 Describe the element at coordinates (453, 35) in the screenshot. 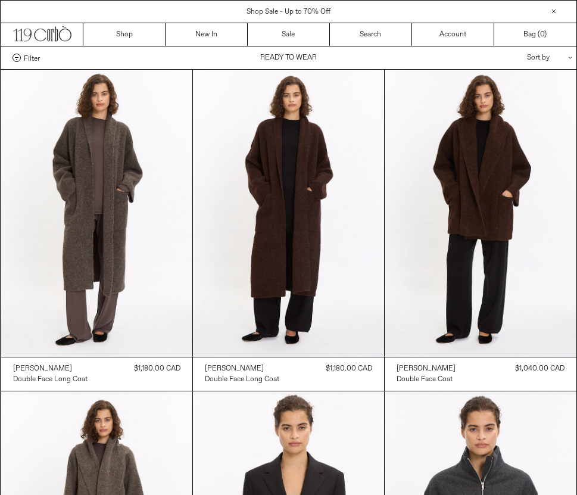

I see `a: Account` at that location.